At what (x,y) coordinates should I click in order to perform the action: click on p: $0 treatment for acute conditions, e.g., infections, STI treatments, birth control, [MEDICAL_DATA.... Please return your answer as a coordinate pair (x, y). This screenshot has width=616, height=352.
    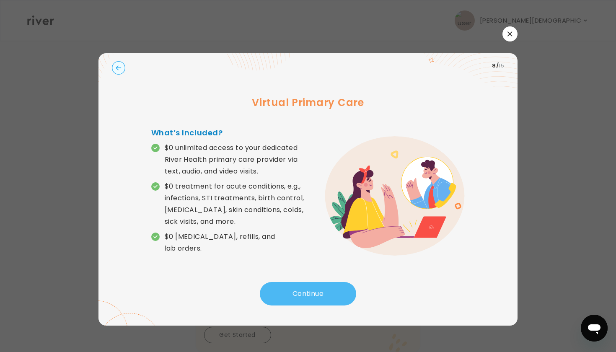
    Looking at the image, I should click on (236, 204).